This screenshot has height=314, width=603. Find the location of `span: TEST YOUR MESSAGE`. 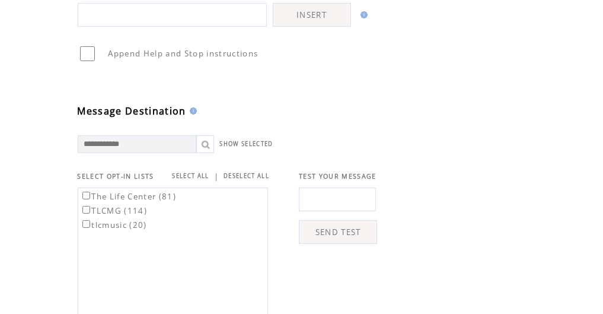

span: TEST YOUR MESSAGE is located at coordinates (337, 176).